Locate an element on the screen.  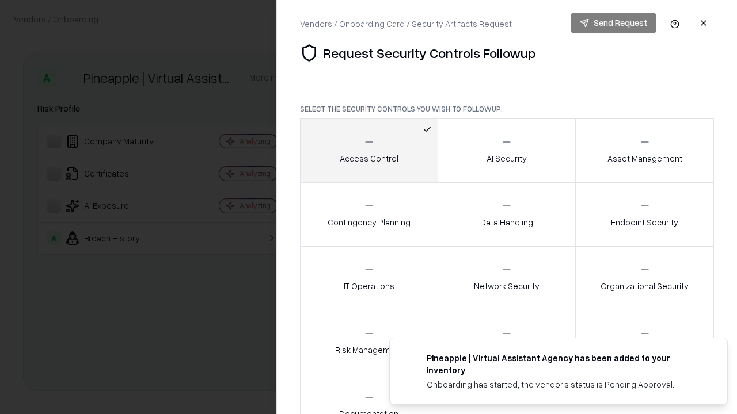
p: AI Security is located at coordinates (507, 158).